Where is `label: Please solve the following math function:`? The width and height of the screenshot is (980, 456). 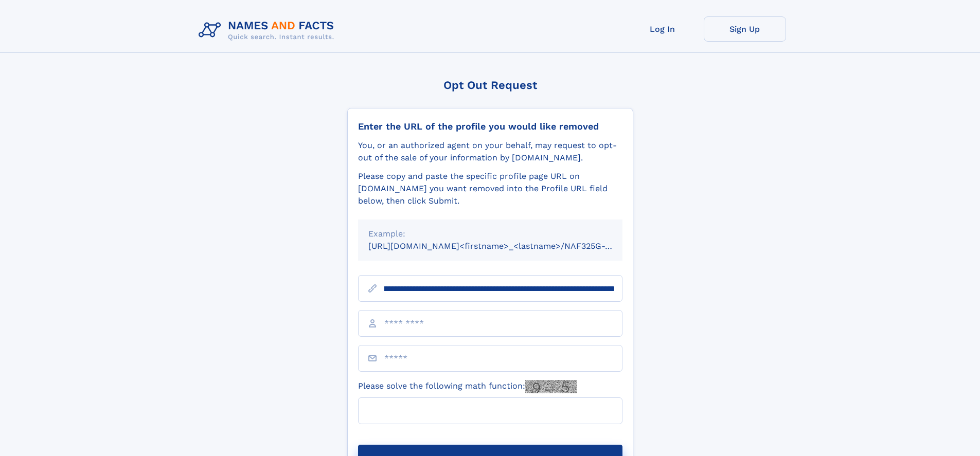 label: Please solve the following math function: is located at coordinates (467, 387).